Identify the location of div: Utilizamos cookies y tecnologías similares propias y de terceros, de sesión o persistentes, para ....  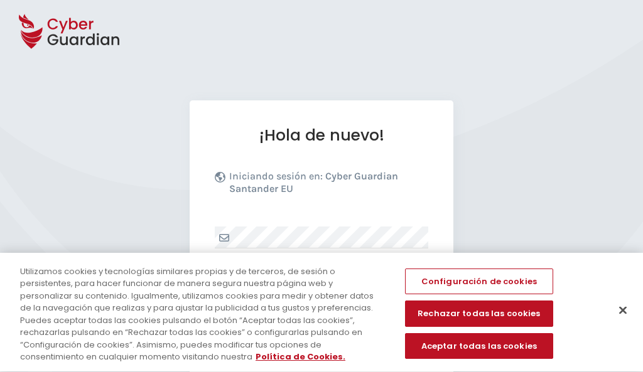
(203, 315).